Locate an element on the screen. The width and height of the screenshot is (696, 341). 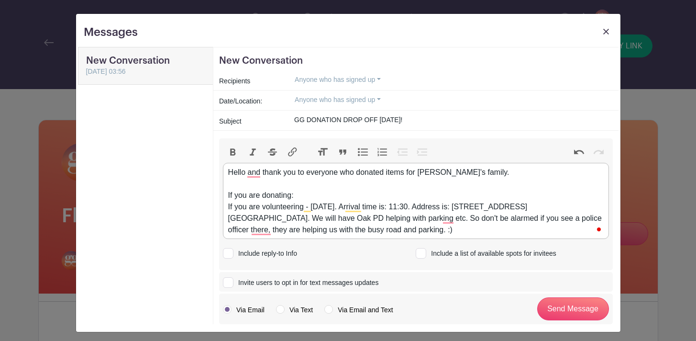
label: Via Email and Text is located at coordinates (358, 310).